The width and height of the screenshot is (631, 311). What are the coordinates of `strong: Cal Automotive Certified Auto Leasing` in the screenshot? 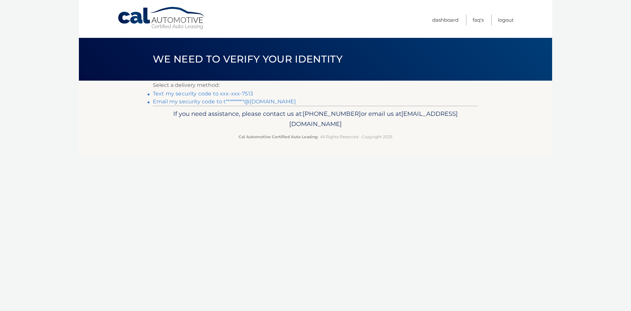 It's located at (278, 136).